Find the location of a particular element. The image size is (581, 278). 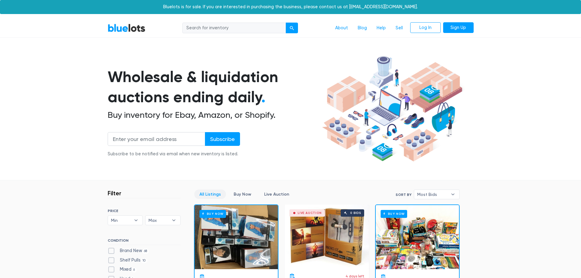

label: Mixed is located at coordinates (122, 269).